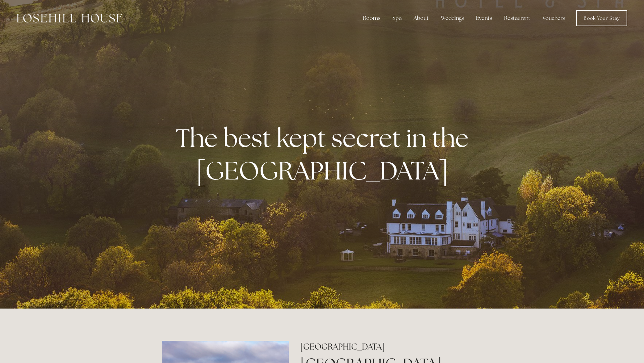 This screenshot has height=363, width=644. Describe the element at coordinates (397, 18) in the screenshot. I see `div: Spa` at that location.